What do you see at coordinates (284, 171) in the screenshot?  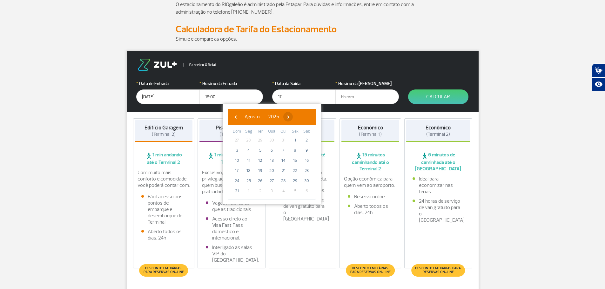 I see `span: 21` at bounding box center [284, 171].